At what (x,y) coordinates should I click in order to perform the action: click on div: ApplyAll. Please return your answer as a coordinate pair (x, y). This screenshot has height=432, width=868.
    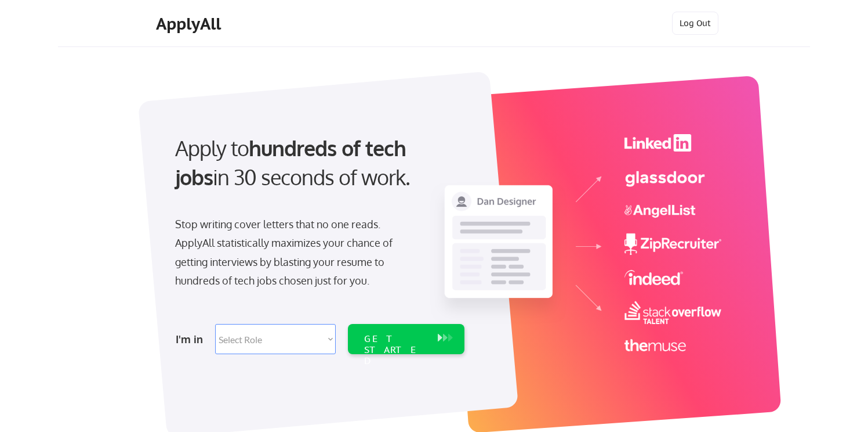
    Looking at the image, I should click on (190, 24).